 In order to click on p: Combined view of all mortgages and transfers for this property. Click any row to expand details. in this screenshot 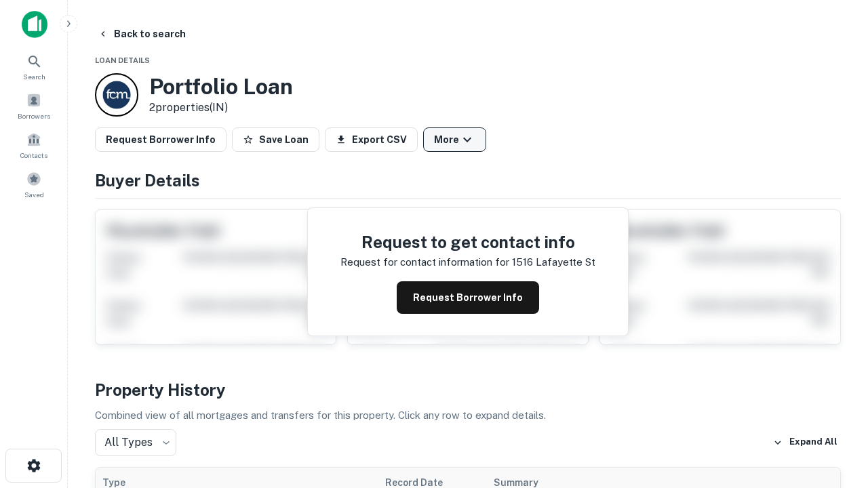, I will do `click(467, 415)`.